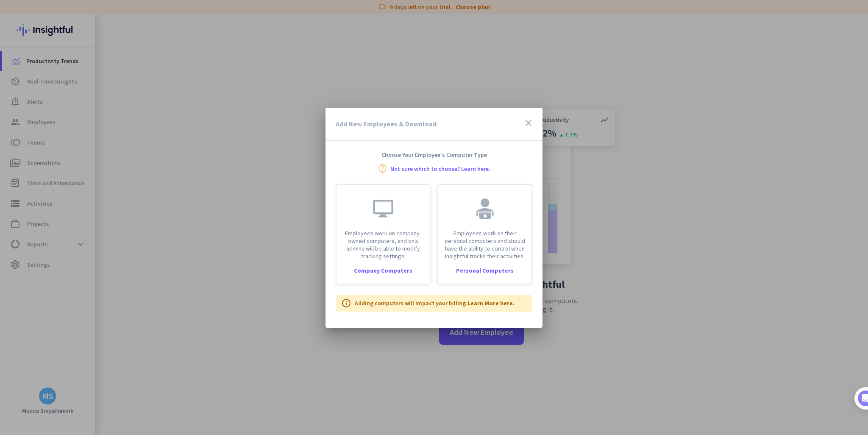  What do you see at coordinates (435, 303) in the screenshot?
I see `p: Adding computers will impact your billing.` at bounding box center [435, 303].